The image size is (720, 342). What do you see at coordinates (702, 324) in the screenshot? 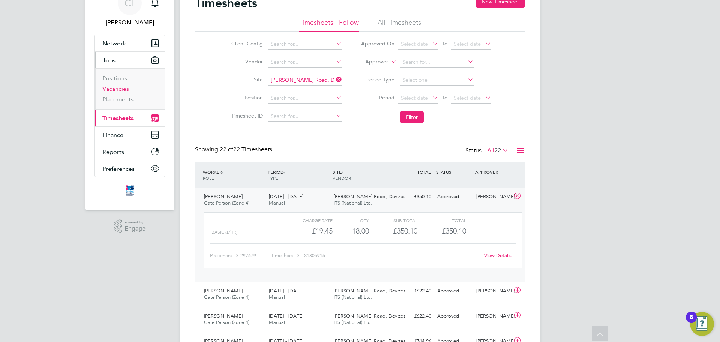
I see `button: Open Resource Center, 8 new notifications` at bounding box center [702, 324].